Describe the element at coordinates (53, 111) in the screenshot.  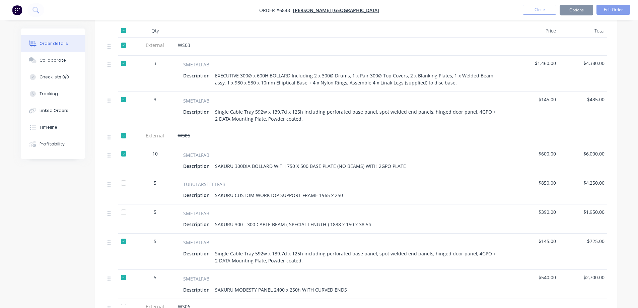
I see `button: Linked Orders` at that location.